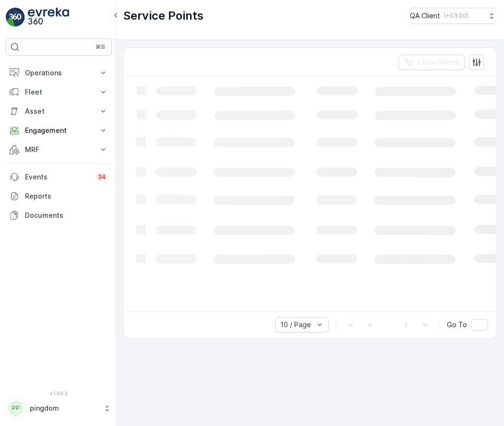 This screenshot has width=504, height=426. Describe the element at coordinates (59, 73) in the screenshot. I see `button: Operations` at that location.